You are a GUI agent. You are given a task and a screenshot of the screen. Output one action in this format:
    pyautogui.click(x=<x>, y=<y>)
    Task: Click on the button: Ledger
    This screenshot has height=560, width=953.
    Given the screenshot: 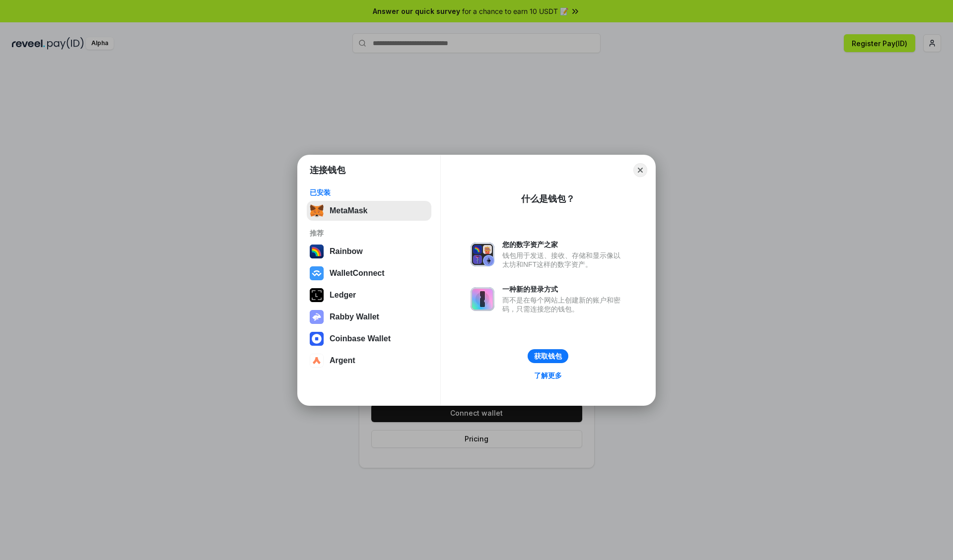 What is the action you would take?
    pyautogui.click(x=369, y=295)
    